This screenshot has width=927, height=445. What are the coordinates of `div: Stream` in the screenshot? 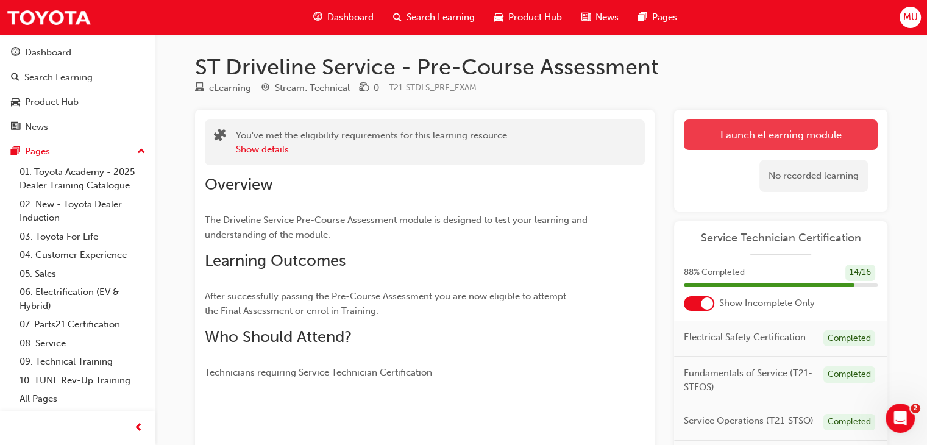 It's located at (305, 88).